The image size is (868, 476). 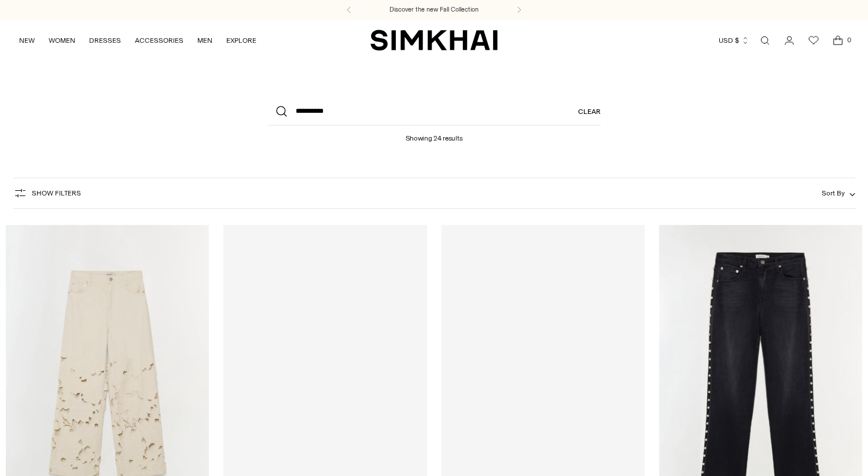 What do you see at coordinates (838, 41) in the screenshot?
I see `a: Open cart modal` at bounding box center [838, 41].